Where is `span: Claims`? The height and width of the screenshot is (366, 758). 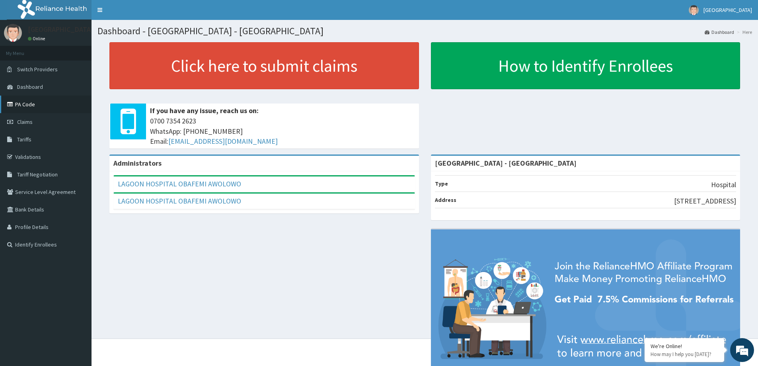
span: Claims is located at coordinates (25, 122).